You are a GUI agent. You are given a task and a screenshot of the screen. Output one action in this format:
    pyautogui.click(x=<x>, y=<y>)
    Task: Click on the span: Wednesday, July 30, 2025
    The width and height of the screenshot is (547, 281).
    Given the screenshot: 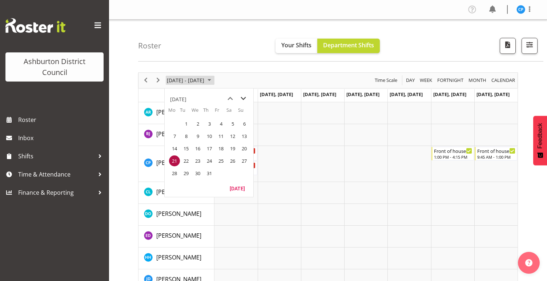 What is the action you would take?
    pyautogui.click(x=198, y=173)
    